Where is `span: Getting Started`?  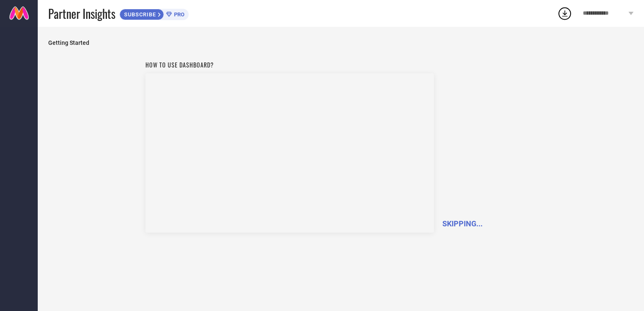
span: Getting Started is located at coordinates (341, 43).